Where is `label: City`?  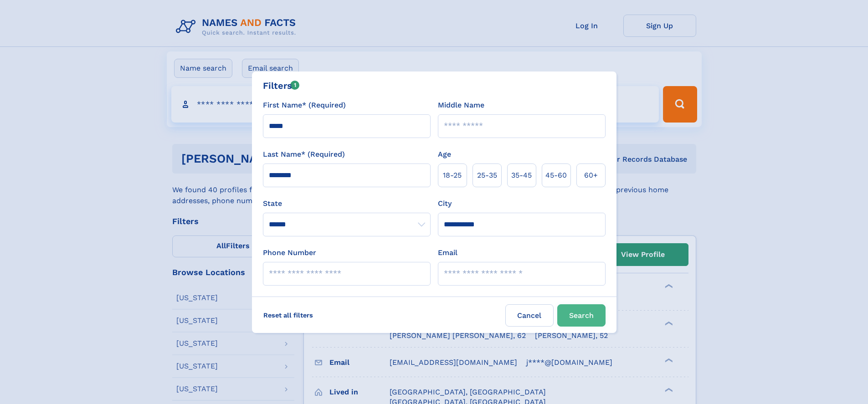 label: City is located at coordinates (445, 203).